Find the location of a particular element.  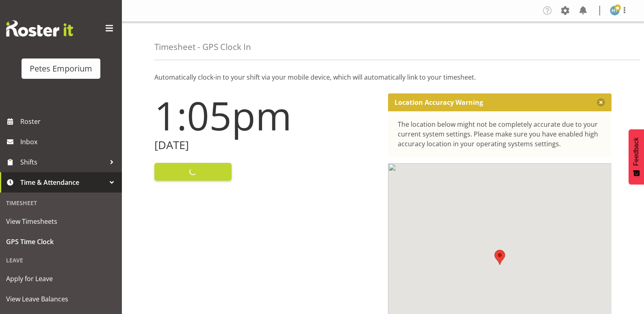

button: Close message is located at coordinates (601, 102).